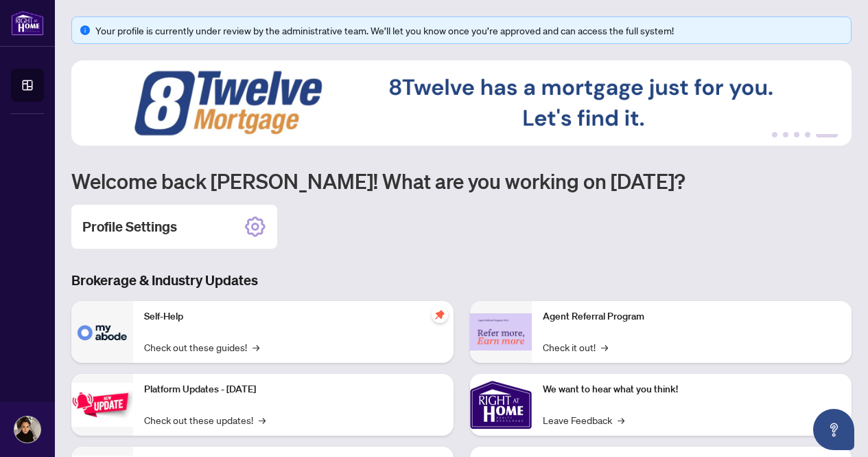 This screenshot has width=868, height=457. What do you see at coordinates (85, 30) in the screenshot?
I see `span: info-circle` at bounding box center [85, 30].